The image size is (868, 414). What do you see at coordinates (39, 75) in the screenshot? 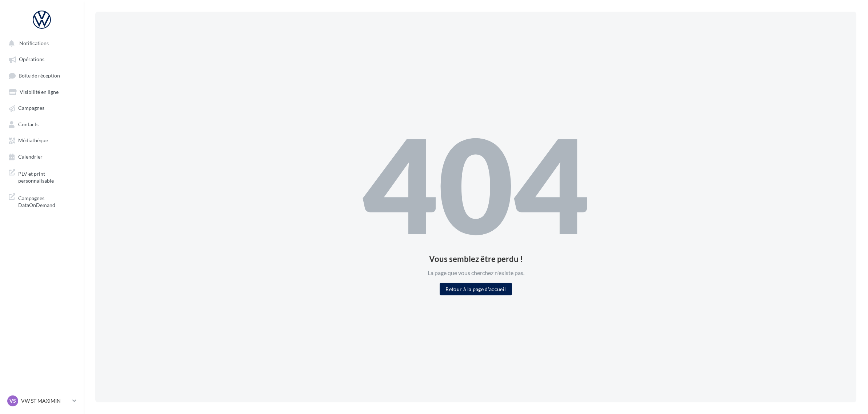
I see `span: Boîte de réception` at bounding box center [39, 75].